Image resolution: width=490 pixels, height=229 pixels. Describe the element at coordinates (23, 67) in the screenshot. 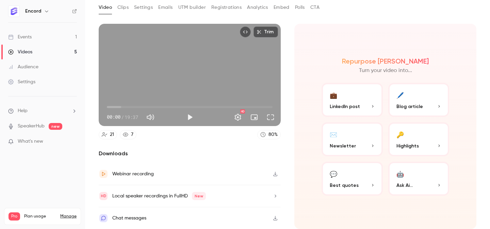

I see `div: Audience` at that location.